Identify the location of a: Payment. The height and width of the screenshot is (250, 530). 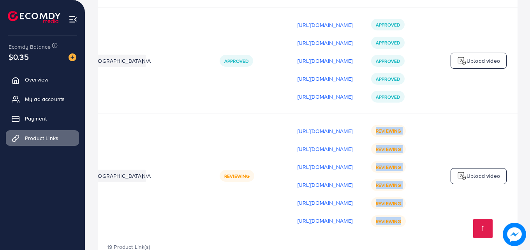
(42, 118).